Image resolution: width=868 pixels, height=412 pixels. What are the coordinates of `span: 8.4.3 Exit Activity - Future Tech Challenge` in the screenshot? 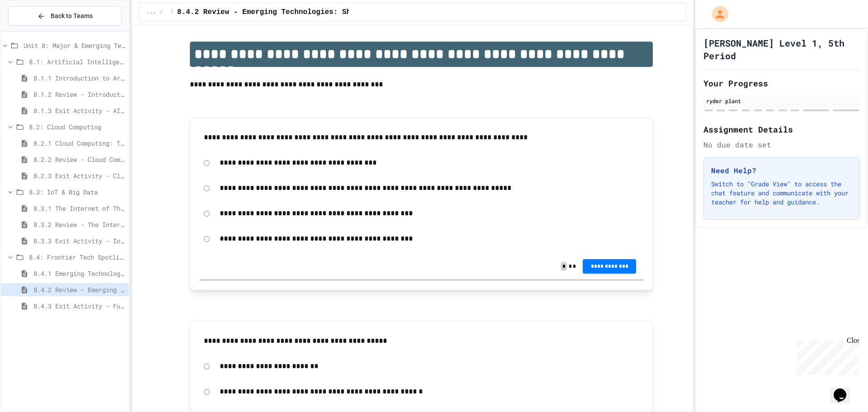 It's located at (79, 306).